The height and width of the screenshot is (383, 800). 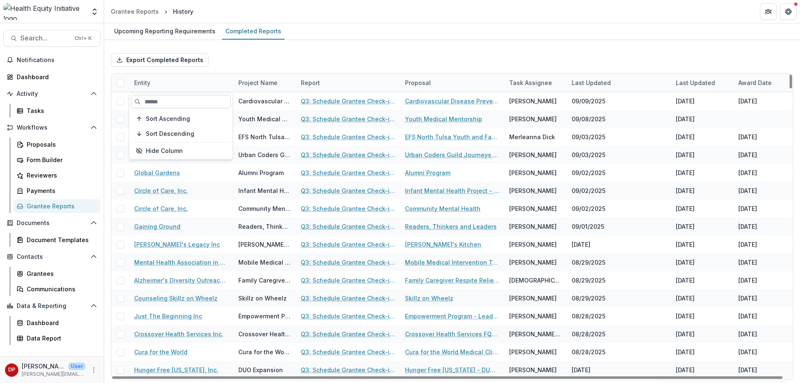 What do you see at coordinates (52, 127) in the screenshot?
I see `button: Open Workflows` at bounding box center [52, 127].